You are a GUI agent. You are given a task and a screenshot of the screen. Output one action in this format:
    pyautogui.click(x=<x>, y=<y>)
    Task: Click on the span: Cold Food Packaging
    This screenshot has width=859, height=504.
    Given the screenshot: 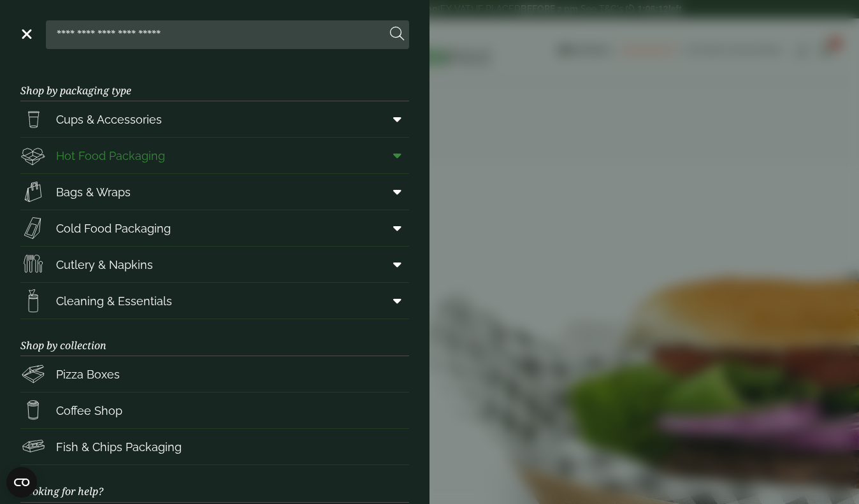 What is the action you would take?
    pyautogui.click(x=114, y=228)
    